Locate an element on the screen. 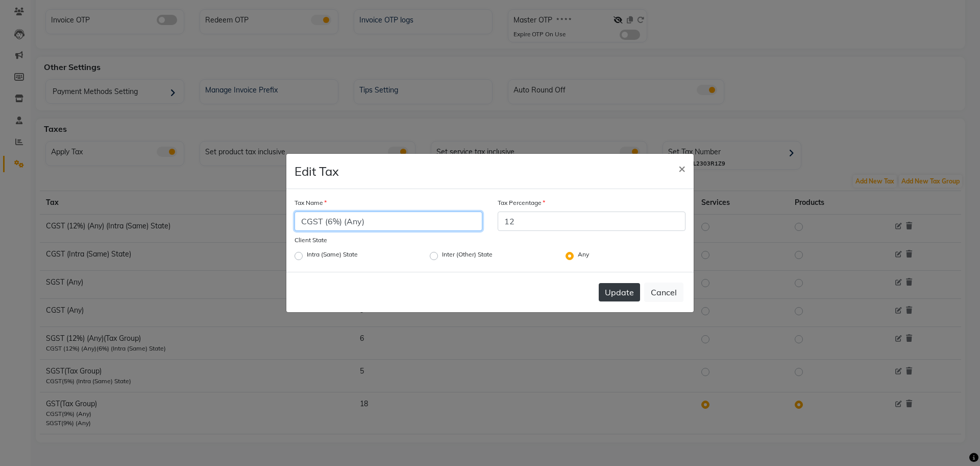 The height and width of the screenshot is (466, 980). label: Intra (Same) State is located at coordinates (333, 256).